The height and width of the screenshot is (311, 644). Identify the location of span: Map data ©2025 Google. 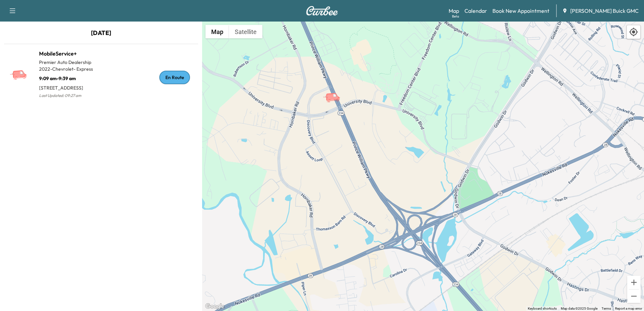
(580, 308).